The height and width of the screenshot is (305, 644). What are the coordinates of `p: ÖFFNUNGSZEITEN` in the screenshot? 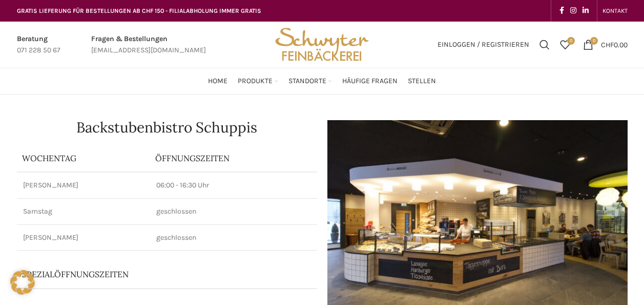 It's located at (234, 158).